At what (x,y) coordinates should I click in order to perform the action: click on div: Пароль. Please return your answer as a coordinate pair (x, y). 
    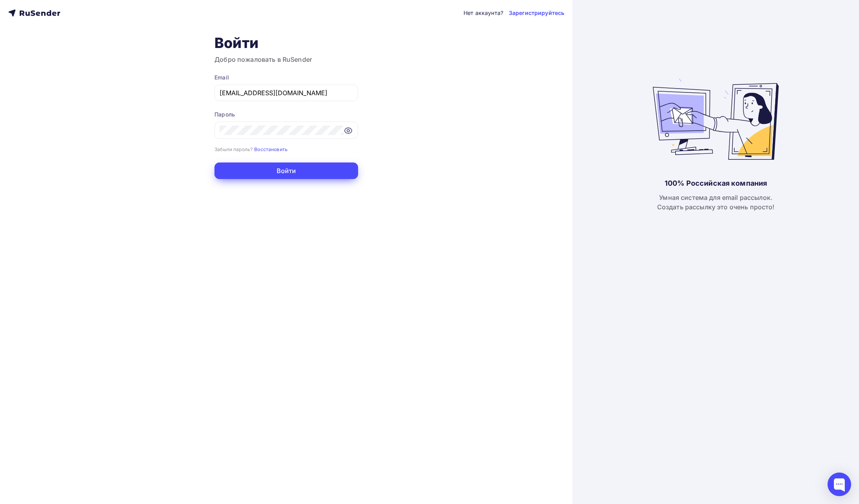
    Looking at the image, I should click on (286, 114).